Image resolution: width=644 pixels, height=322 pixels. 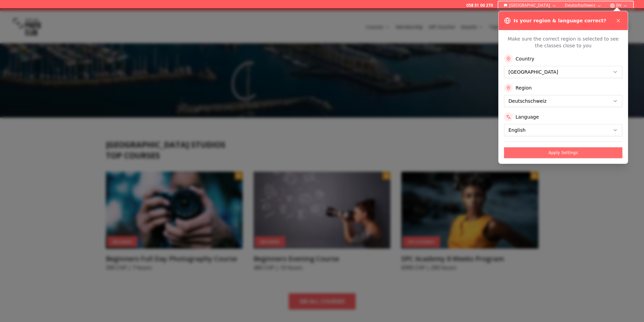 What do you see at coordinates (563, 153) in the screenshot?
I see `button: Apply Settings` at bounding box center [563, 153].